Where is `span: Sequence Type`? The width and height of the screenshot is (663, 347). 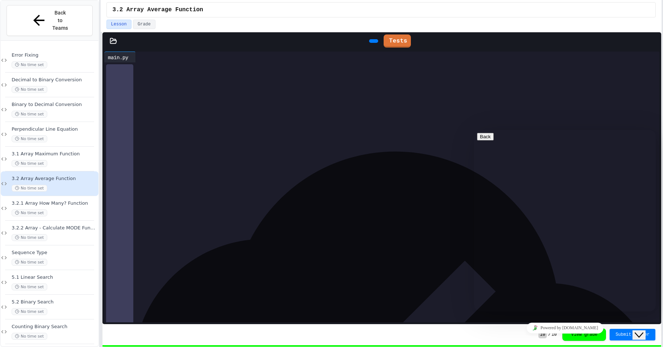
span: Sequence Type is located at coordinates (54, 253).